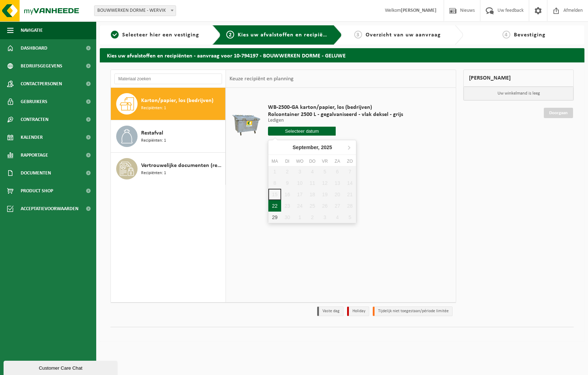  Describe the element at coordinates (155, 35) in the screenshot. I see `a: 1Selecteer hier een vestiging` at that location.